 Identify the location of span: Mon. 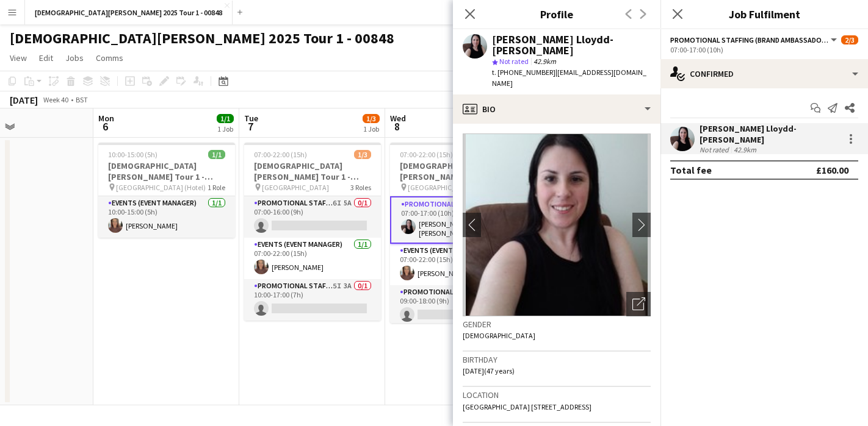
(106, 118).